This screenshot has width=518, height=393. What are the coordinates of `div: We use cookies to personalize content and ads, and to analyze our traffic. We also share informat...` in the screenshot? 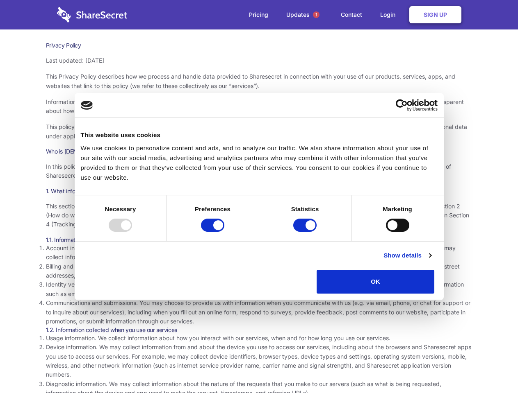 It's located at (259, 163).